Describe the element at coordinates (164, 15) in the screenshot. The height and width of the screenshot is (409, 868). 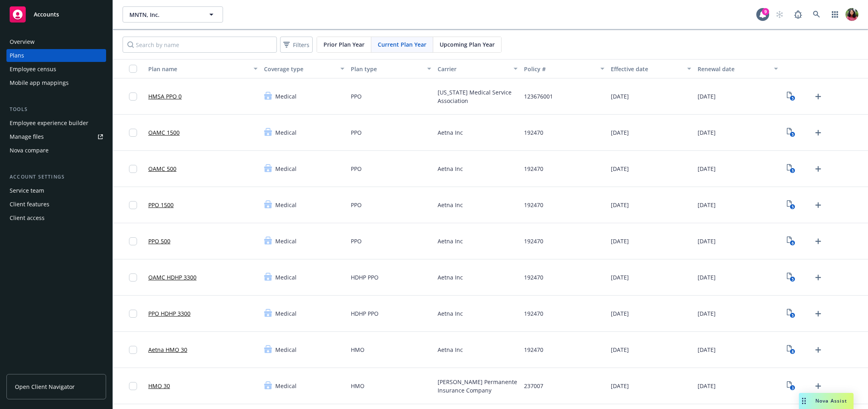
I see `span: MNTN, Inc.` at that location.